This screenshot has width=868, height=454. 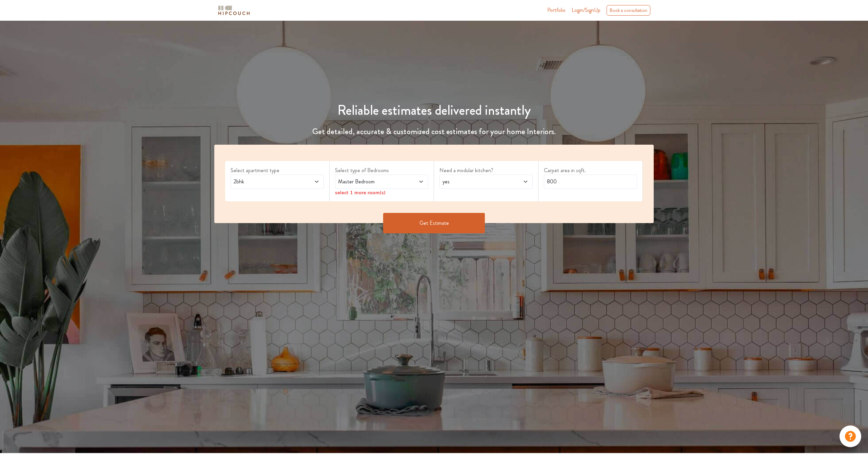 I want to click on span: Master Bedroom, so click(x=369, y=182).